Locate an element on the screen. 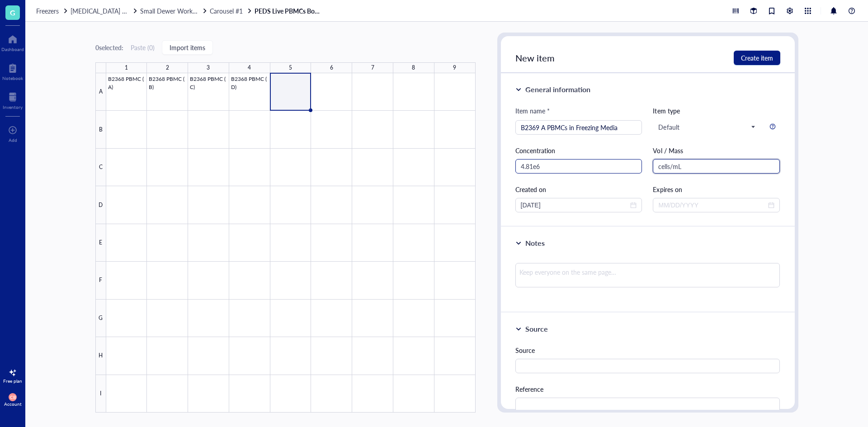 The width and height of the screenshot is (868, 427). span: Default is located at coordinates (706, 127).